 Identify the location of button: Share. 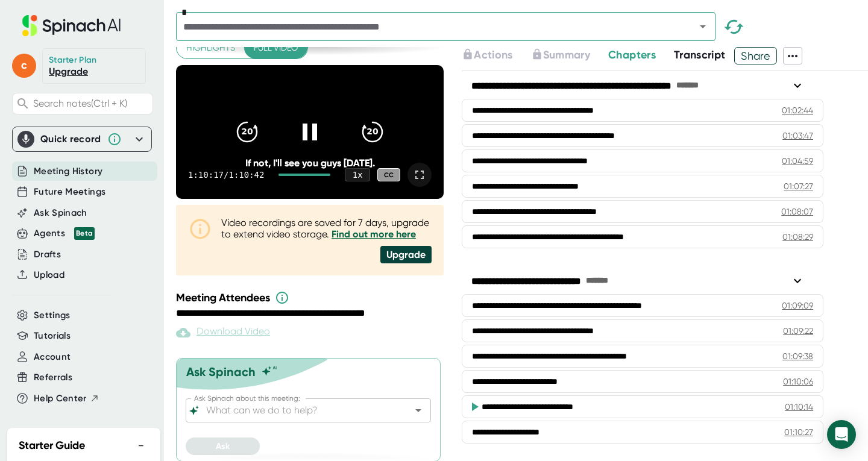
(755, 55).